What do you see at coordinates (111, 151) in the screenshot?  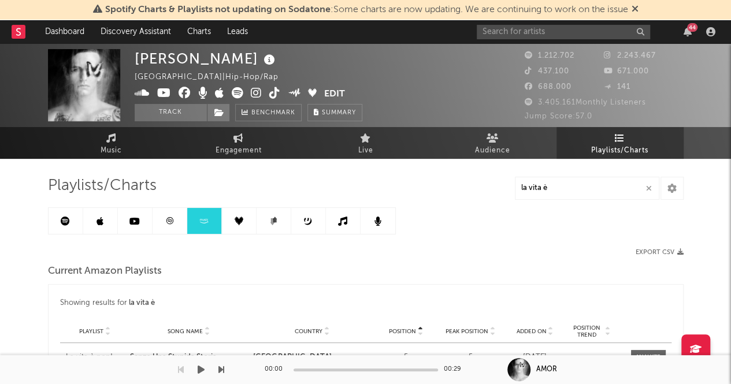 I see `span: Music` at bounding box center [111, 151].